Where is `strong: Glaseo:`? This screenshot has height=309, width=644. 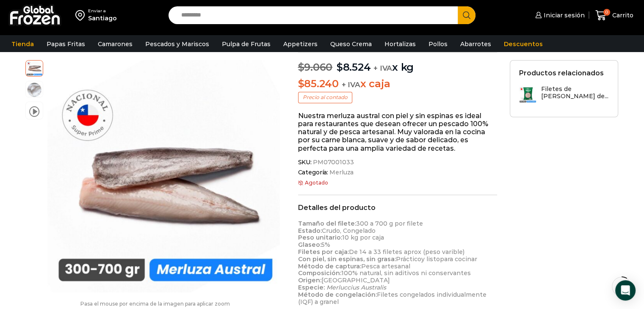 strong: Glaseo: is located at coordinates (310, 245).